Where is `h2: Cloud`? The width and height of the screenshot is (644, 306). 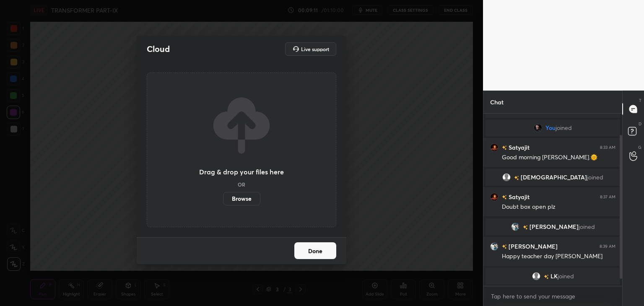
h2: Cloud is located at coordinates (158, 49).